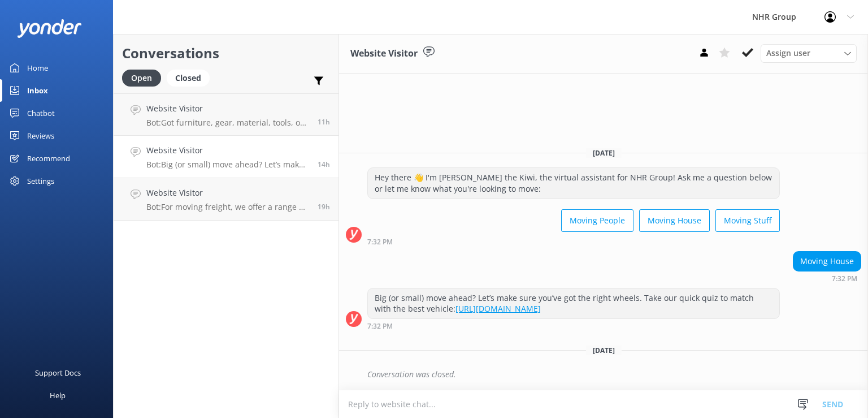  I want to click on span: Sep 02 2025 07:32pm (UTC +12:00) Pacific/Auckland, so click(324, 164).